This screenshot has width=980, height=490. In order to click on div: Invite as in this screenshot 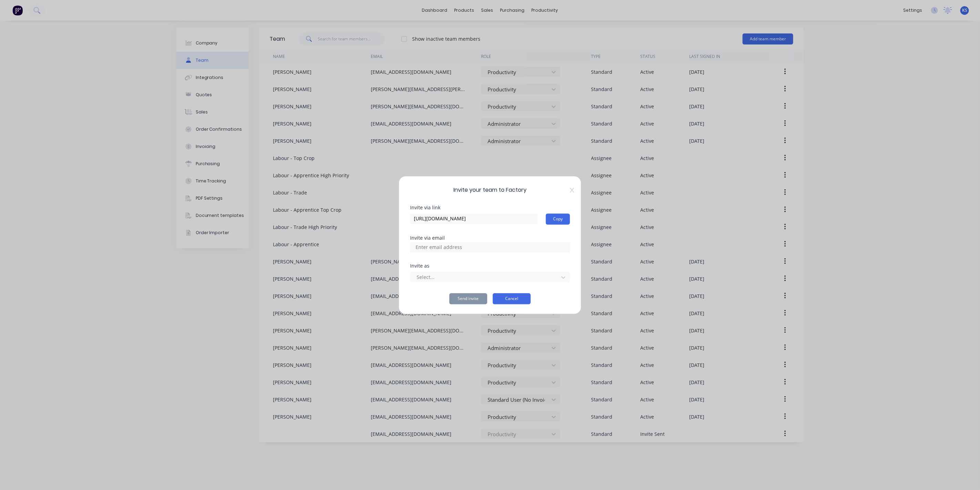, I will do `click(490, 266)`.